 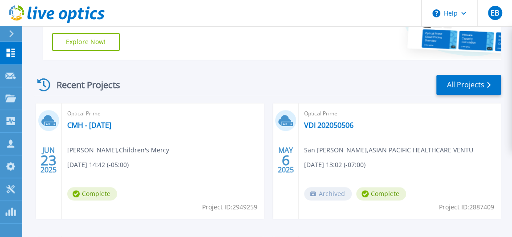 I want to click on a: All Projects, so click(x=469, y=85).